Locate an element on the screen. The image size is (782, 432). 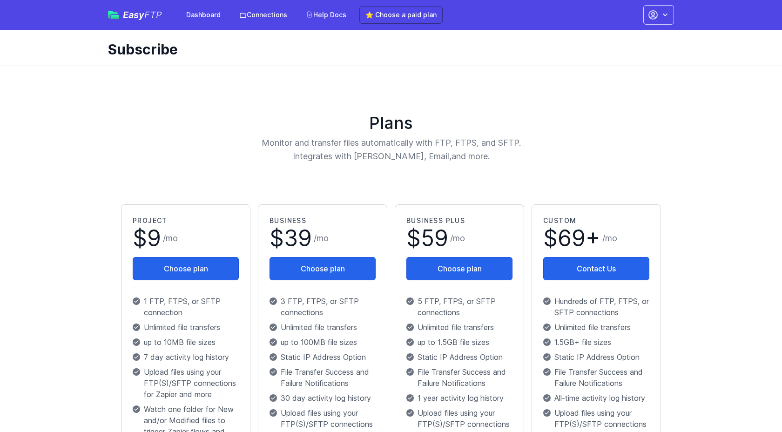
p: up to 1.5GB file sizes is located at coordinates (460, 342).